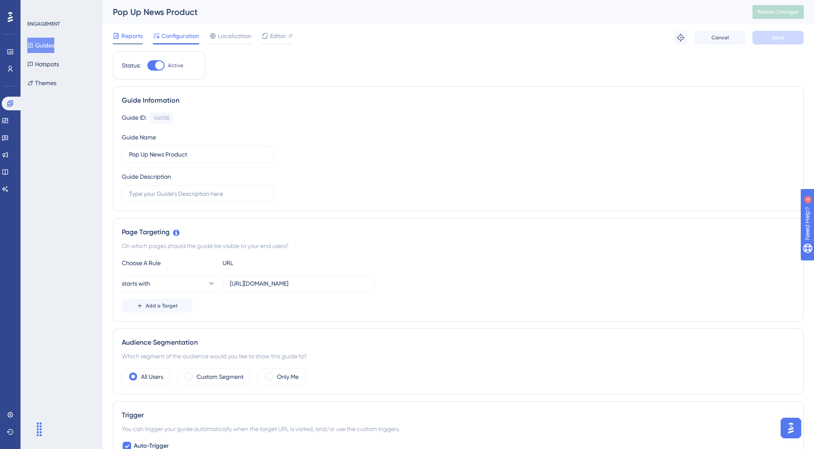  What do you see at coordinates (162, 306) in the screenshot?
I see `span: Add a Target` at bounding box center [162, 306].